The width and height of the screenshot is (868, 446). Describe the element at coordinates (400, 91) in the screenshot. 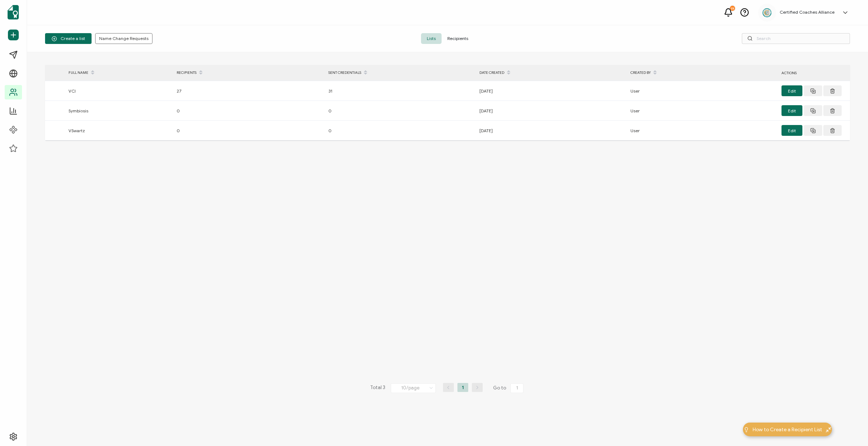

I see `div: 31` at that location.